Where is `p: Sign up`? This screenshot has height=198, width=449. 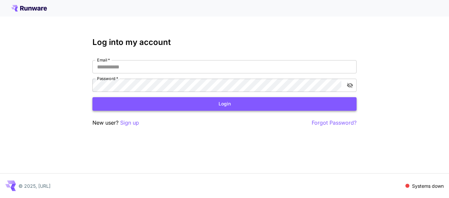
p: Sign up is located at coordinates (129, 122).